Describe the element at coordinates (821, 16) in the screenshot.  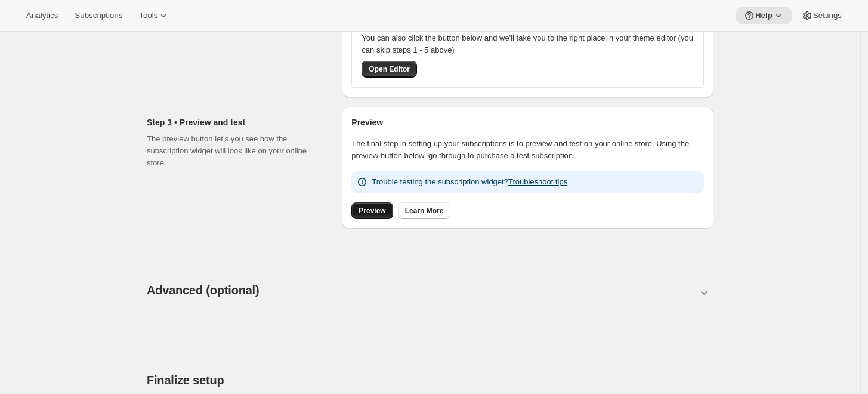
I see `button: Settings` at that location.